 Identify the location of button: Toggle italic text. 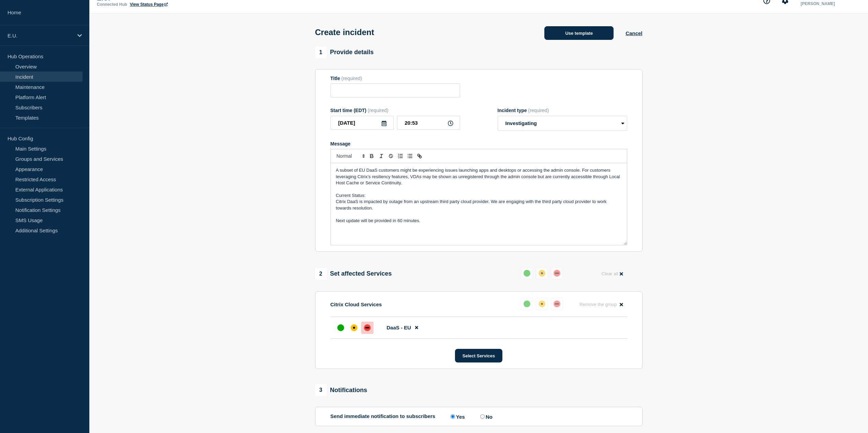
(381, 156).